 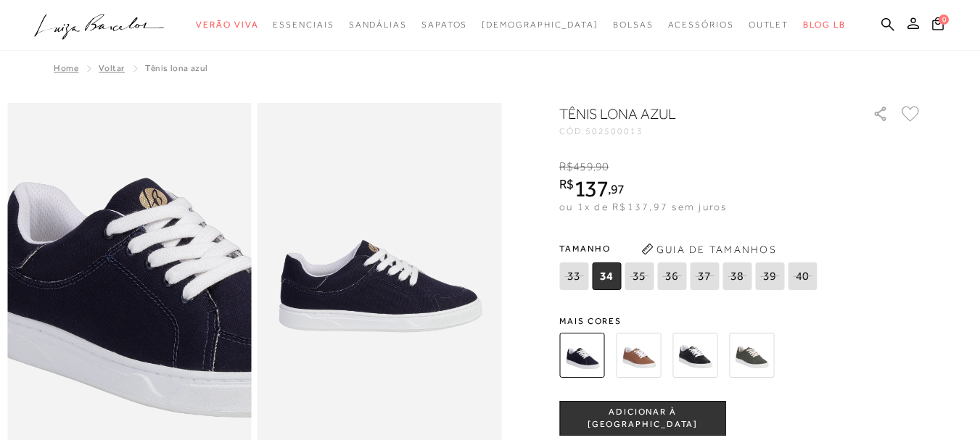 What do you see at coordinates (176, 68) in the screenshot?
I see `span: Tênis lona azul` at bounding box center [176, 68].